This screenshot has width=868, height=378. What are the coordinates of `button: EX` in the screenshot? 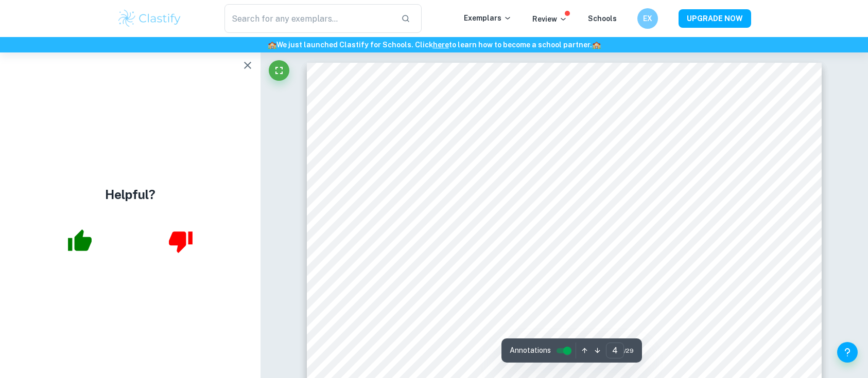 It's located at (648, 18).